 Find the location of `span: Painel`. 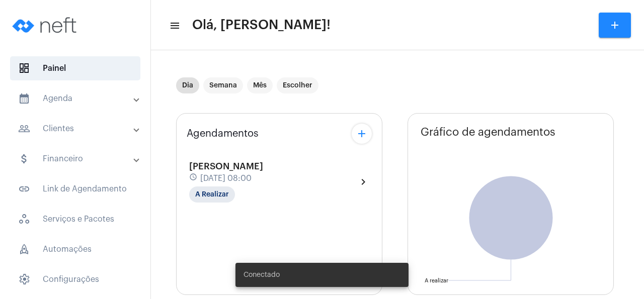

span: Painel is located at coordinates (75, 68).